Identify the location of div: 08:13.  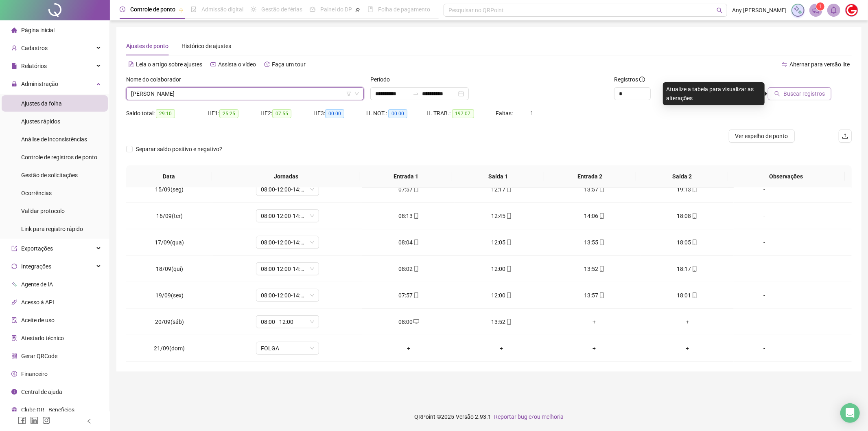
(408, 216).